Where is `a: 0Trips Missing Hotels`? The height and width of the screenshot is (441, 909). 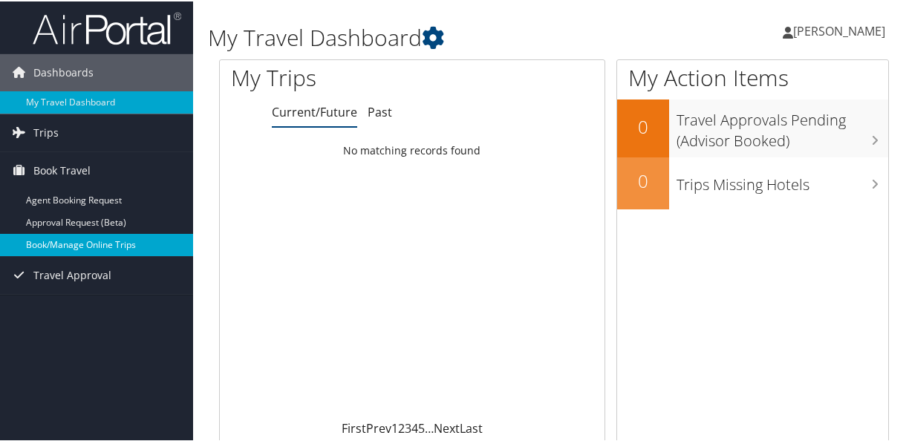 a: 0Trips Missing Hotels is located at coordinates (752, 182).